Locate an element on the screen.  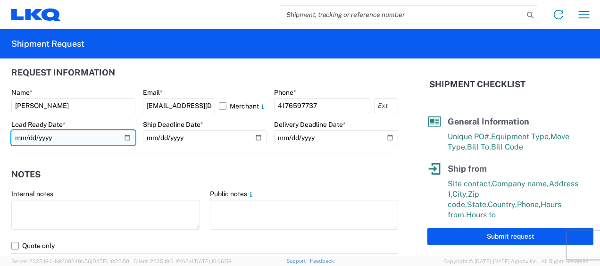
label: Ship Deadline Date is located at coordinates (173, 125).